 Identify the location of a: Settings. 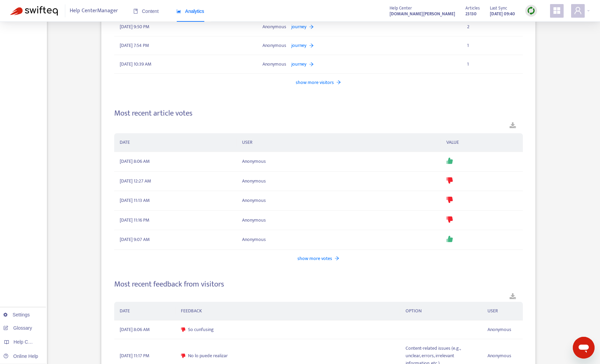
(17, 315).